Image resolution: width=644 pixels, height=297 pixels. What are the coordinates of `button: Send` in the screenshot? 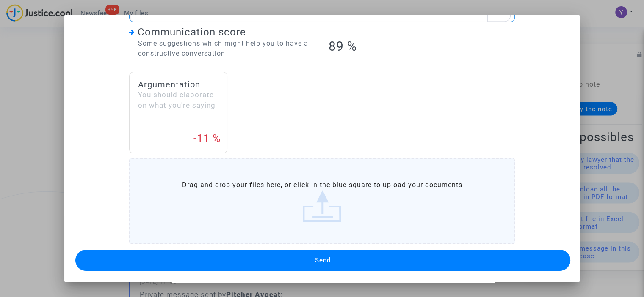 It's located at (323, 261).